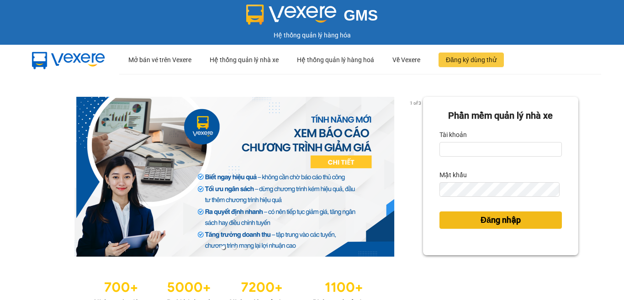 The width and height of the screenshot is (624, 300). What do you see at coordinates (52, 177) in the screenshot?
I see `button: previous slide / item` at bounding box center [52, 177].